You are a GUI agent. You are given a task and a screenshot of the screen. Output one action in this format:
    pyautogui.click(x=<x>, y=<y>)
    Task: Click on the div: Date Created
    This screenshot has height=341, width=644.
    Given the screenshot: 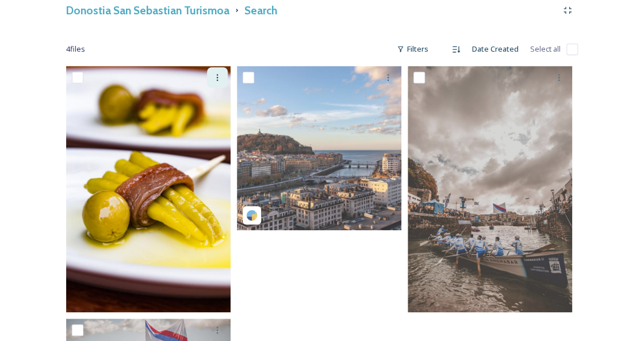 What is the action you would take?
    pyautogui.click(x=495, y=49)
    